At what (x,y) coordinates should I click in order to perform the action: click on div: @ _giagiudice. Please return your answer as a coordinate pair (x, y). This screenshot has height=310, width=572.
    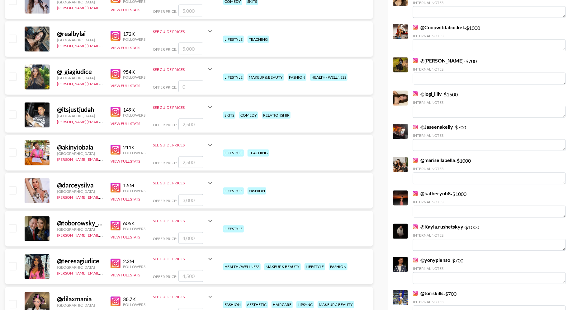
    Looking at the image, I should click on (80, 72).